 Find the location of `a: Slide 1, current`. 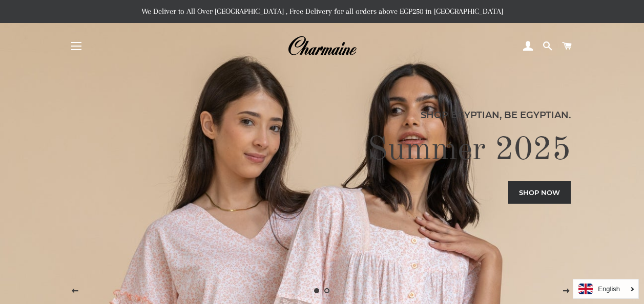

a: Slide 1, current is located at coordinates (317, 291).